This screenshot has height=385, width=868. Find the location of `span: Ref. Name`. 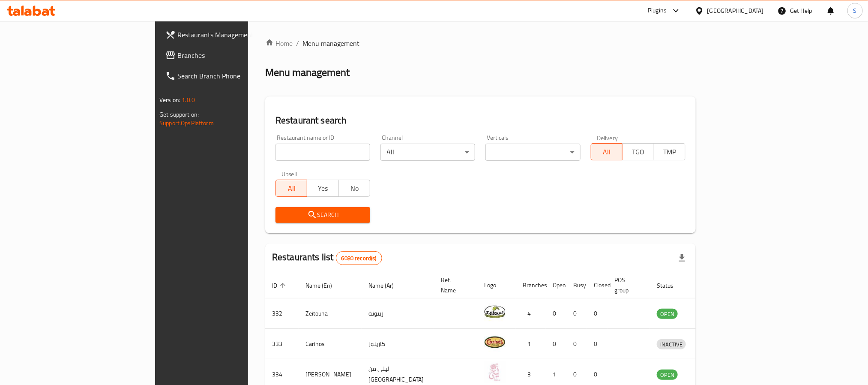

span: Ref. Name is located at coordinates (453, 285).